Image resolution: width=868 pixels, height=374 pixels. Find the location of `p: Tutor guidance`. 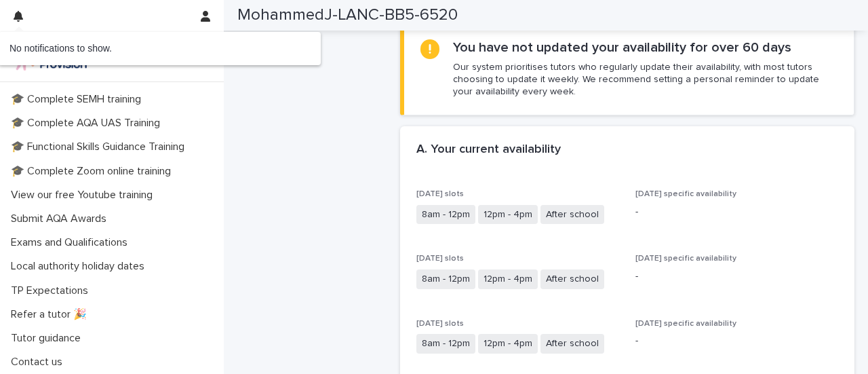

p: Tutor guidance is located at coordinates (48, 338).